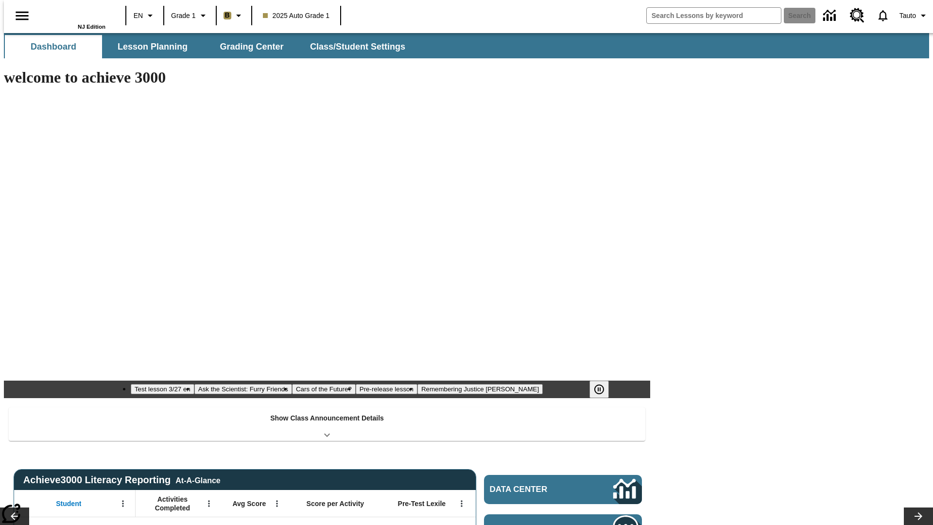 The image size is (933, 525). Describe the element at coordinates (145, 16) in the screenshot. I see `button: Language: EN, Select a language` at that location.